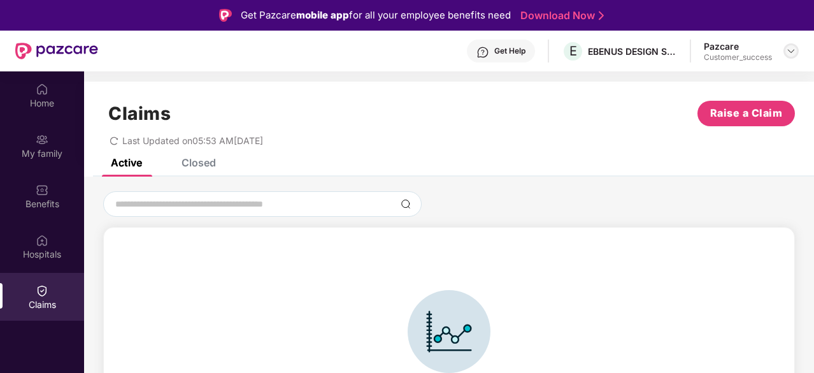 The height and width of the screenshot is (373, 814). Describe the element at coordinates (126, 163) in the screenshot. I see `div: Active` at that location.